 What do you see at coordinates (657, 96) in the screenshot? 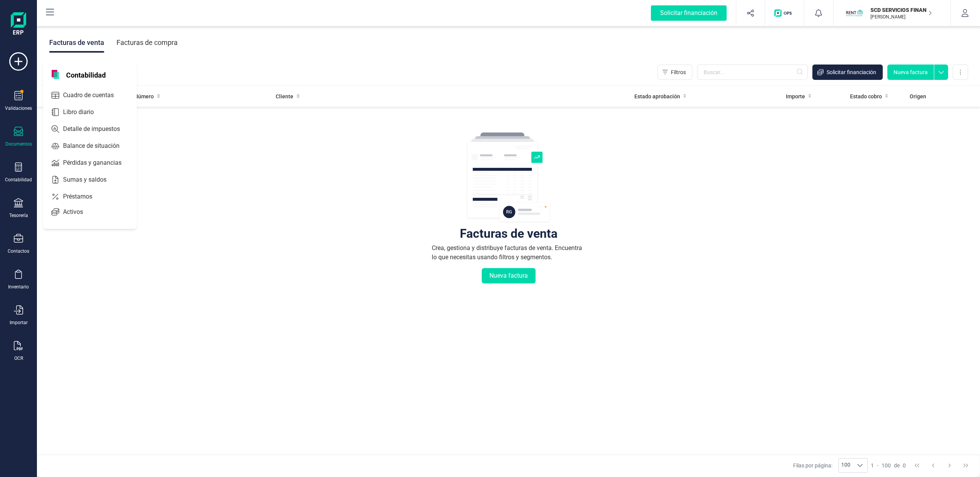
I see `span: Estado aprobación` at bounding box center [657, 96].